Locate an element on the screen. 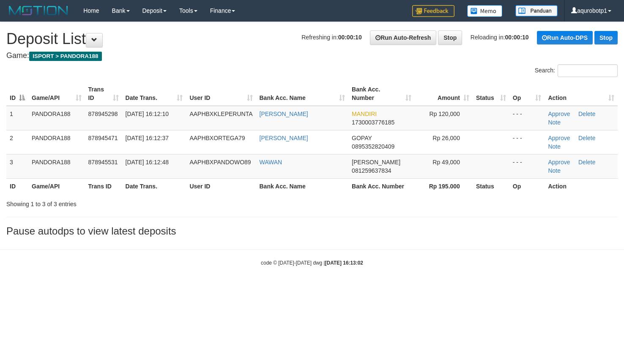 Image resolution: width=624 pixels, height=337 pixels. span: AAPHBXKLEPERUNTA is located at coordinates (221, 114).